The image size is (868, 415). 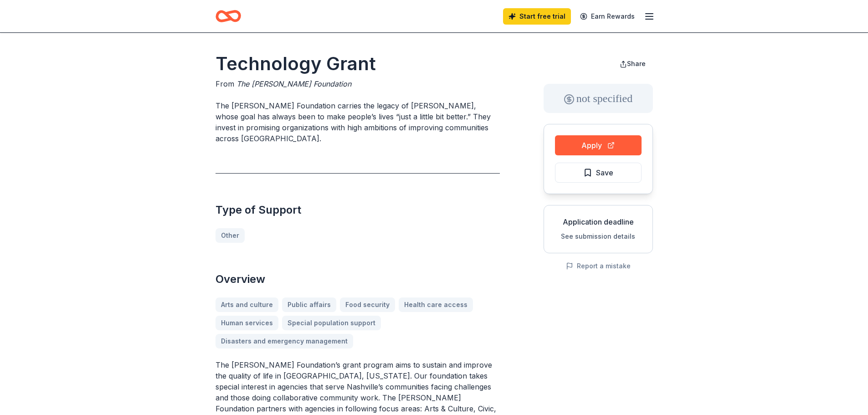 What do you see at coordinates (597, 236) in the screenshot?
I see `button: See submission details` at bounding box center [597, 236].